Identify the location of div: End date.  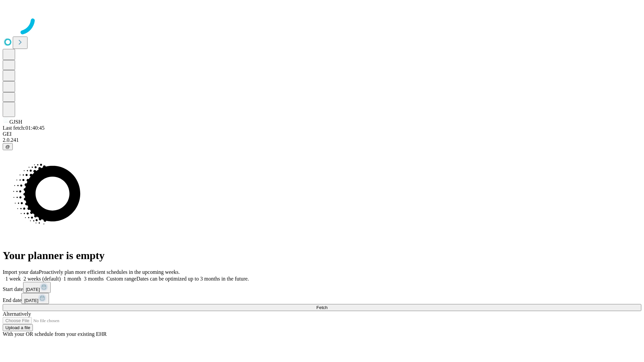
(322, 298).